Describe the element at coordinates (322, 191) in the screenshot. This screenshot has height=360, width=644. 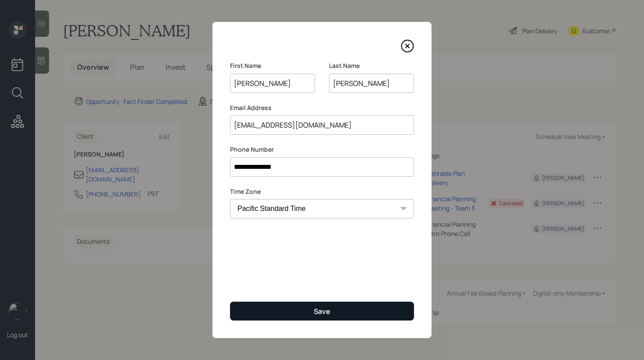
I see `label: Time Zone` at that location.